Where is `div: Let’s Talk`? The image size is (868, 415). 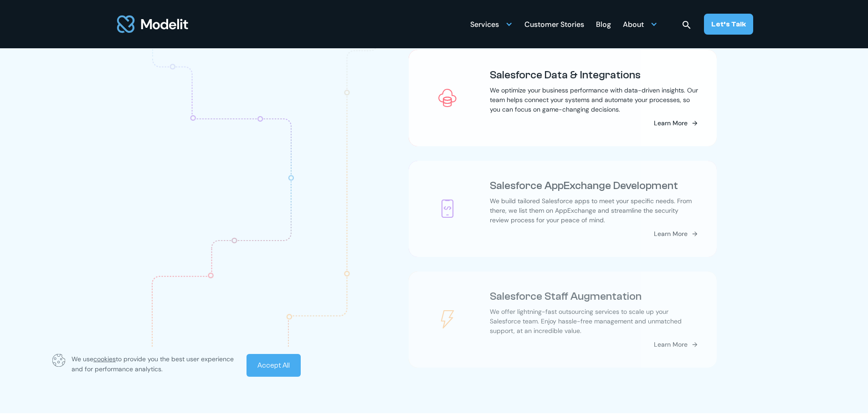 div: Let’s Talk is located at coordinates (728, 24).